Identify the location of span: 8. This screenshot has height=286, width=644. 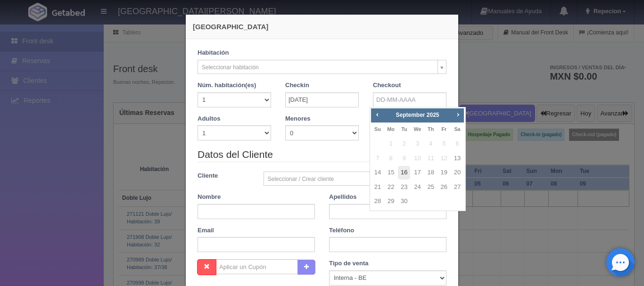
(391, 158).